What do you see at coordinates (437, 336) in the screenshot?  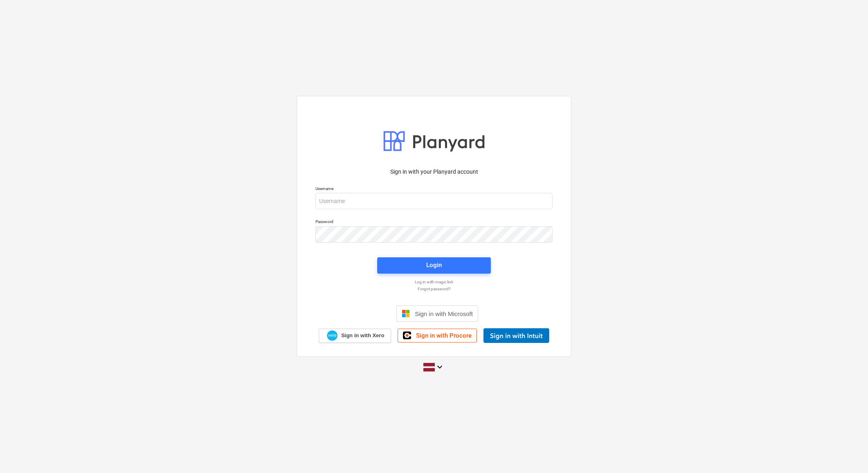 I see `a: Sign in with Procore` at bounding box center [437, 336].